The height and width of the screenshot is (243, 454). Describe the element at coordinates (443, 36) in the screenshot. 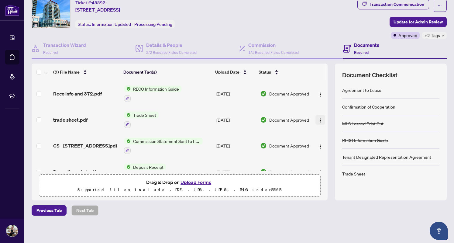

I see `span: down` at that location.